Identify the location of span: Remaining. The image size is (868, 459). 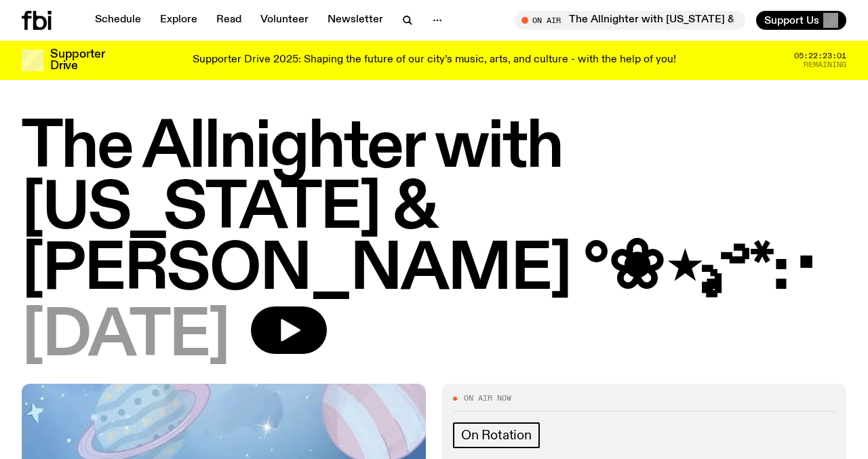
(825, 65).